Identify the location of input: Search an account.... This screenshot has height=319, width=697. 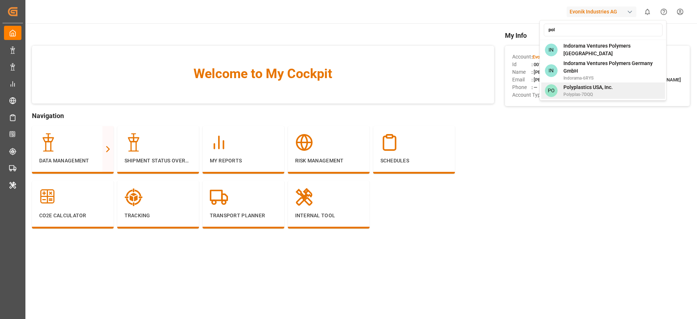
(603, 30).